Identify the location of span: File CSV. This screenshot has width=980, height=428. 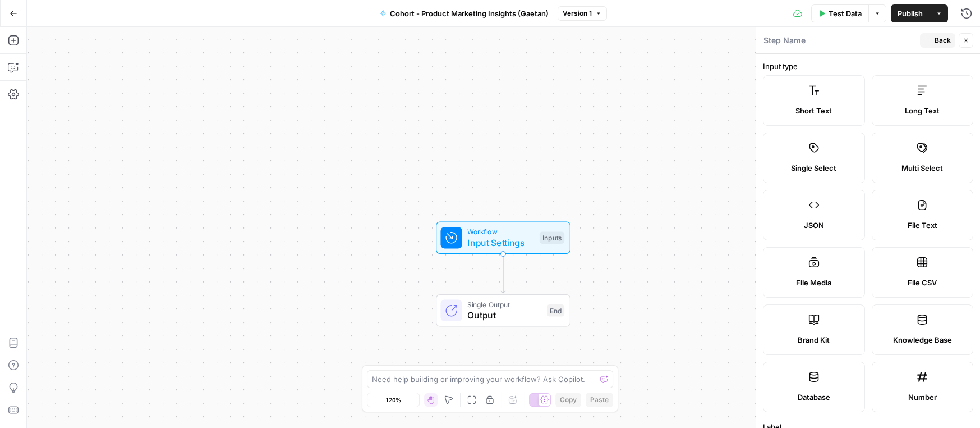
(923, 283).